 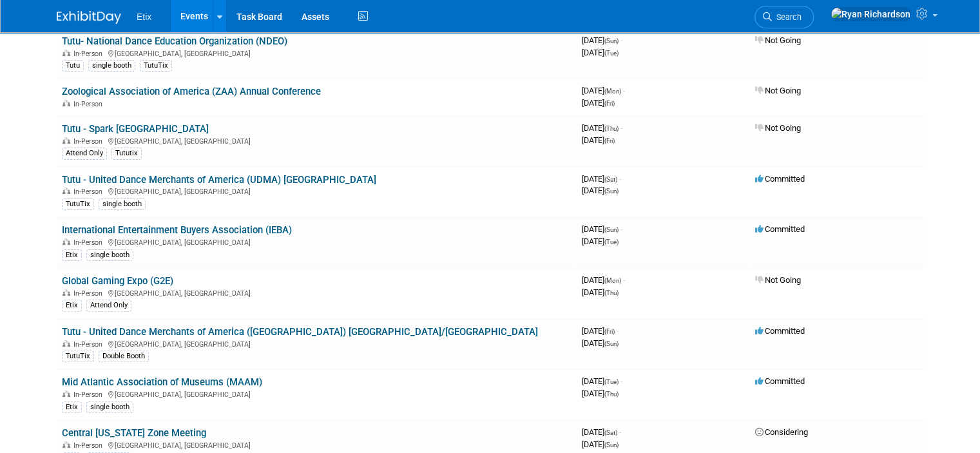 What do you see at coordinates (89, 18) in the screenshot?
I see `img: ExhibitDay` at bounding box center [89, 18].